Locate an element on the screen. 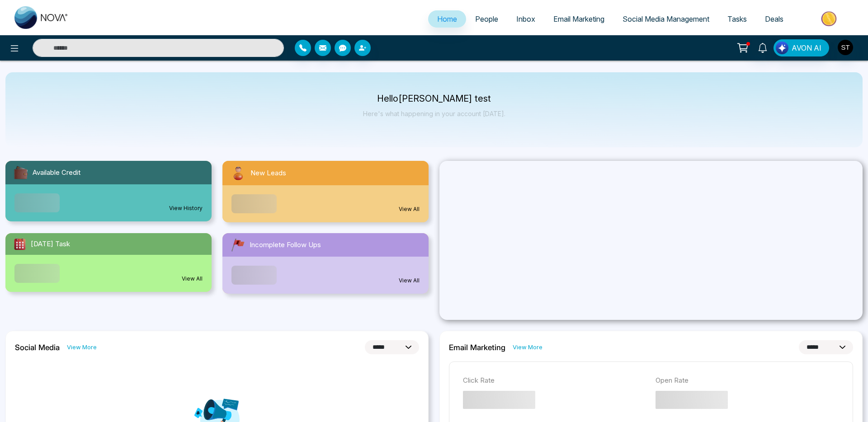 The width and height of the screenshot is (868, 422). img: Market-place.gif is located at coordinates (829, 18).